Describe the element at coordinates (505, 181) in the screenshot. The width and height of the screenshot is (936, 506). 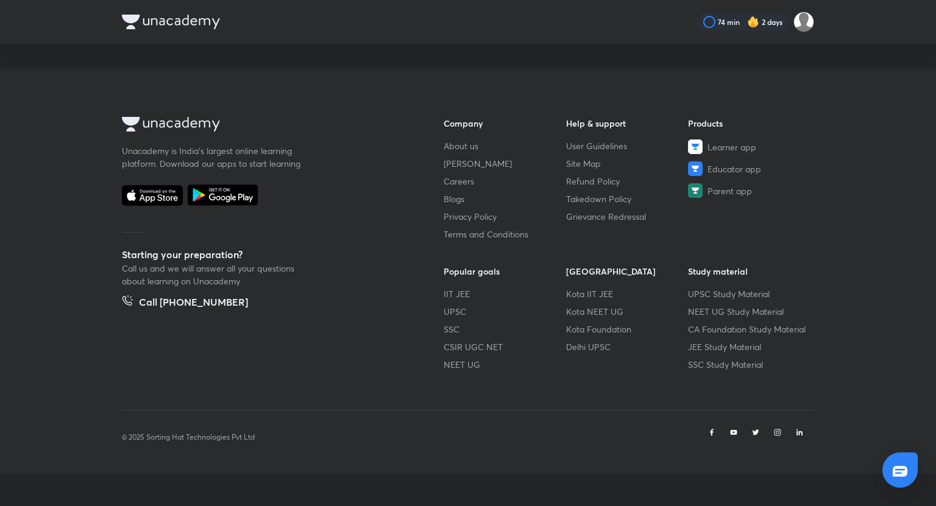
I see `a: Careers` at that location.